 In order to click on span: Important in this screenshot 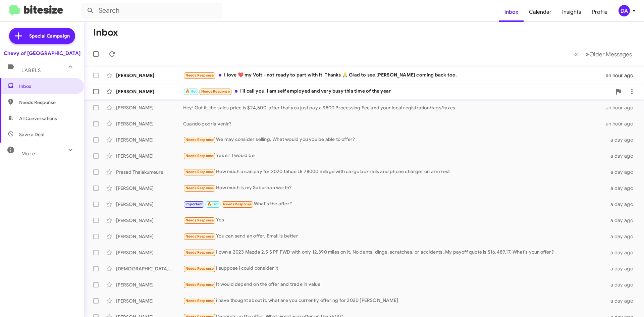, I will do `click(194, 204)`.